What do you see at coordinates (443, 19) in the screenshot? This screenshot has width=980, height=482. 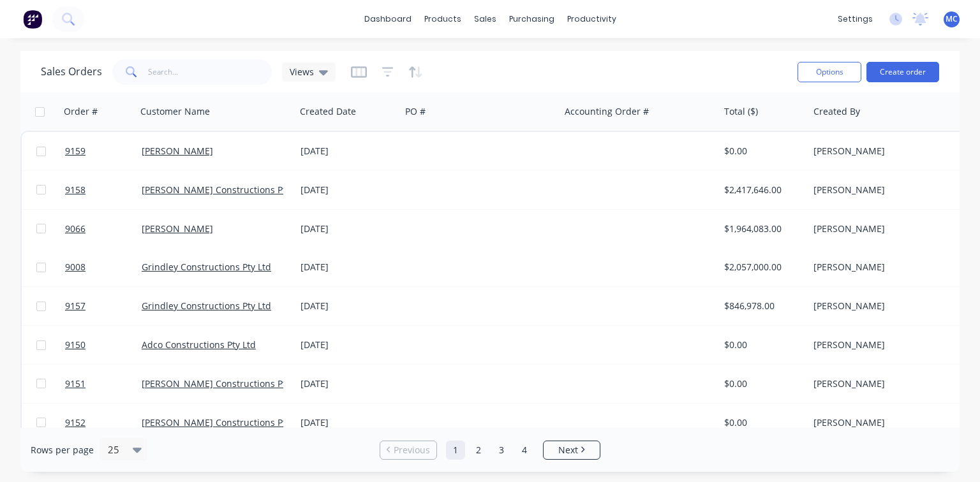 I see `div: products` at bounding box center [443, 19].